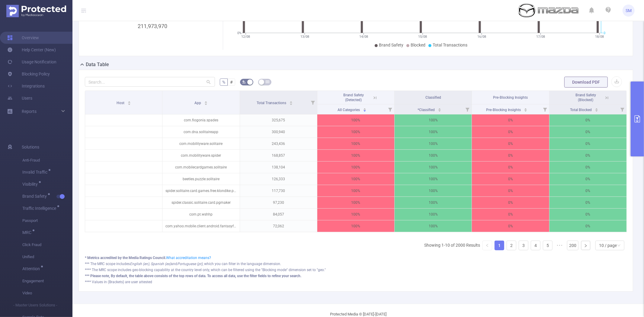 The width and height of the screenshot is (644, 317). What do you see at coordinates (47, 256) in the screenshot?
I see `span: Unified` at bounding box center [47, 256].